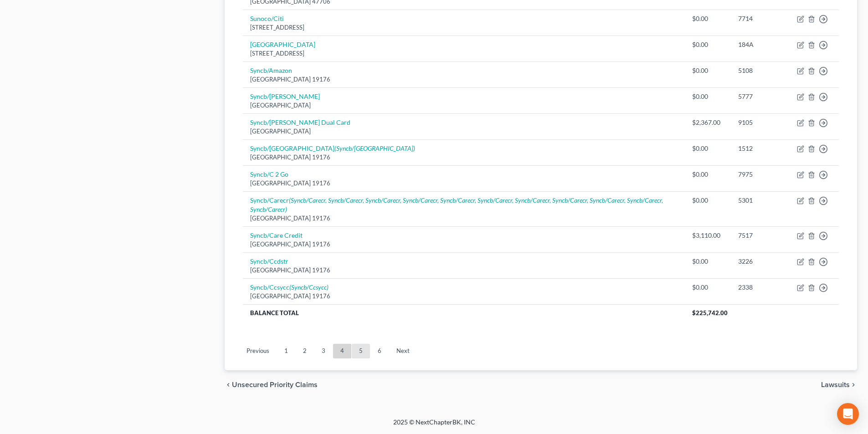 This screenshot has height=434, width=868. What do you see at coordinates (760, 122) in the screenshot?
I see `div: 9105` at bounding box center [760, 122].